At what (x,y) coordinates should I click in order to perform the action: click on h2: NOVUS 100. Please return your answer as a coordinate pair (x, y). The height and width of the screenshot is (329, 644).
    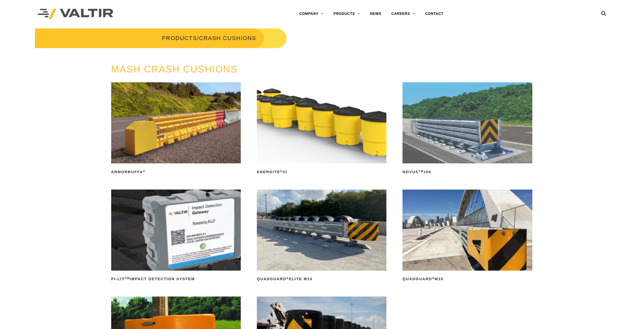
    Looking at the image, I should click on (467, 172).